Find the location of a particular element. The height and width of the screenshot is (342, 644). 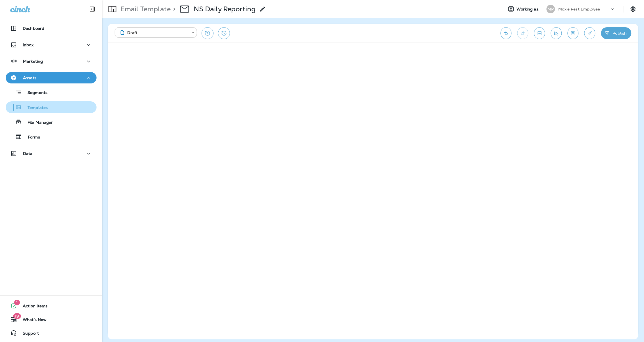

span: Working as: is located at coordinates (529, 9).